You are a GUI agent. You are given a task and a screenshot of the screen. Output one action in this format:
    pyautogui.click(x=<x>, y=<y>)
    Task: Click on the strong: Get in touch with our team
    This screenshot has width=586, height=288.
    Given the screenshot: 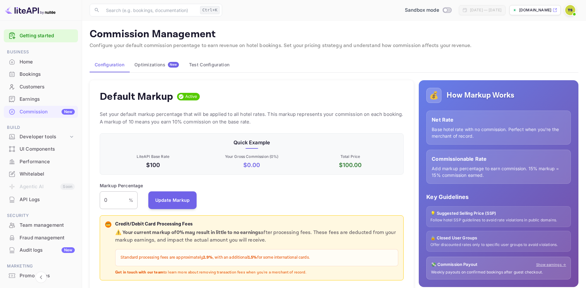 What is the action you would take?
    pyautogui.click(x=139, y=272)
    